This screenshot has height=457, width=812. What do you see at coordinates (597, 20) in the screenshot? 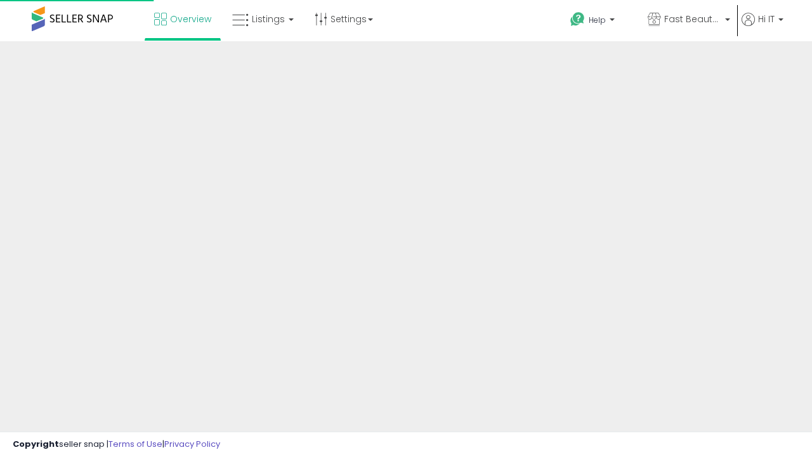
I see `span: Help` at bounding box center [597, 20].